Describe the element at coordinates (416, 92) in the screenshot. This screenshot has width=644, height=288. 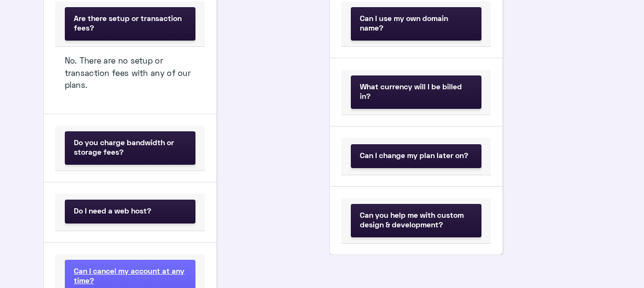
I see `button: What currency will I be billed in?` at that location.